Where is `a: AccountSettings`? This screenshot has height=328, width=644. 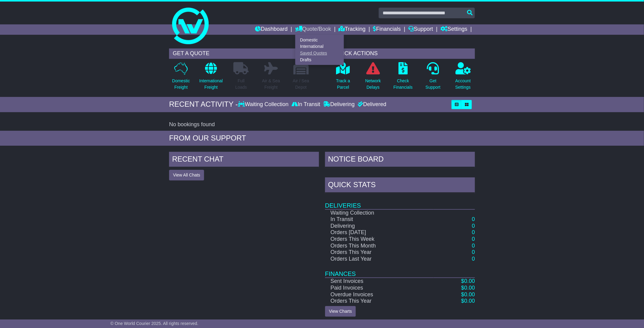
a: AccountSettings is located at coordinates (463, 78).